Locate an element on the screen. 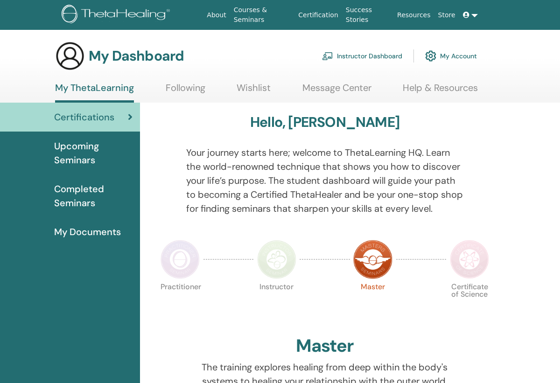 The width and height of the screenshot is (560, 383). p: Instructor is located at coordinates (277, 303).